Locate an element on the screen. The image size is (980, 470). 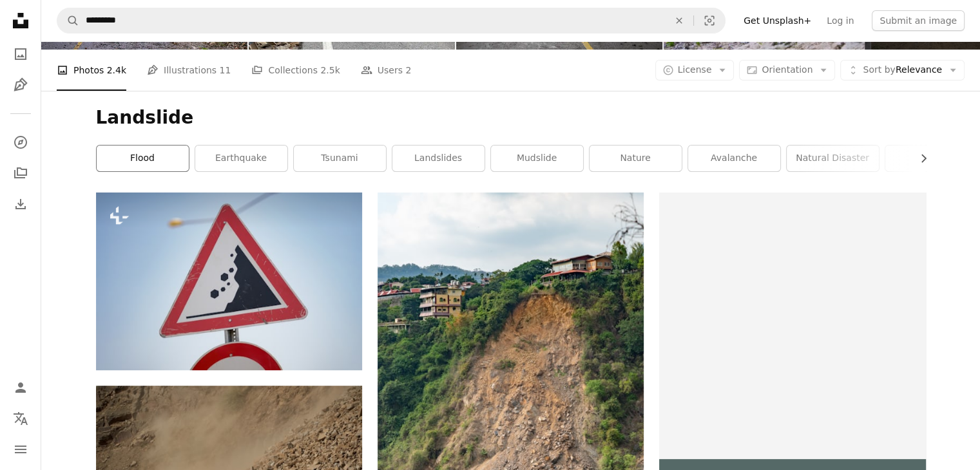
button: Clear is located at coordinates (679, 20).